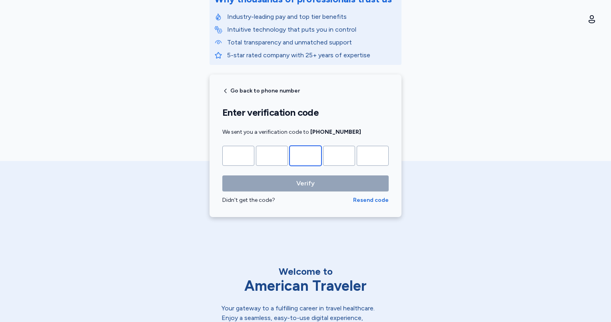  What do you see at coordinates (288, 200) in the screenshot?
I see `div: Didn't get the code?` at bounding box center [288, 200].